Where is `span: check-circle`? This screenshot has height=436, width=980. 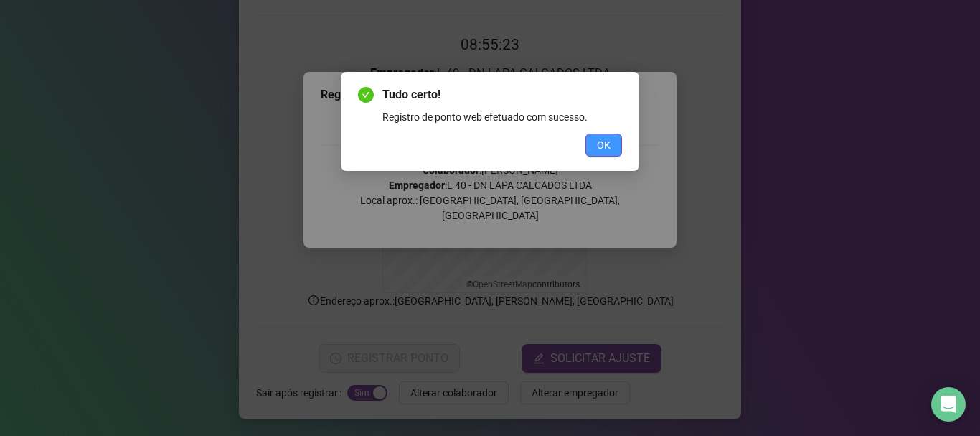
span: check-circle is located at coordinates (366, 95).